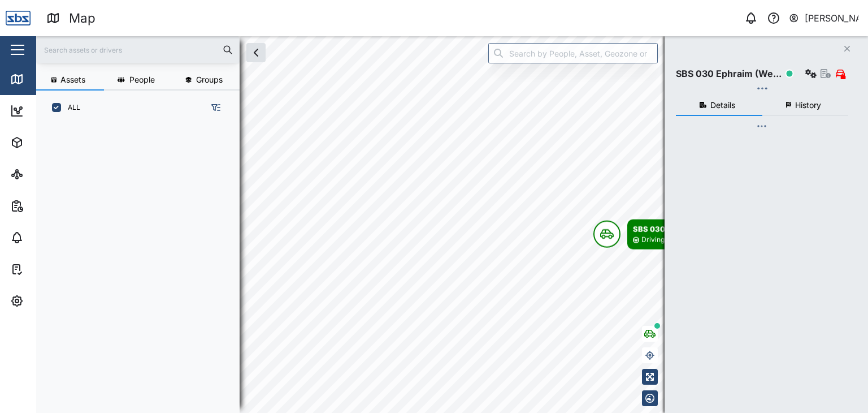 The image size is (868, 413). What do you see at coordinates (49, 301) in the screenshot?
I see `div: Settings` at bounding box center [49, 301].